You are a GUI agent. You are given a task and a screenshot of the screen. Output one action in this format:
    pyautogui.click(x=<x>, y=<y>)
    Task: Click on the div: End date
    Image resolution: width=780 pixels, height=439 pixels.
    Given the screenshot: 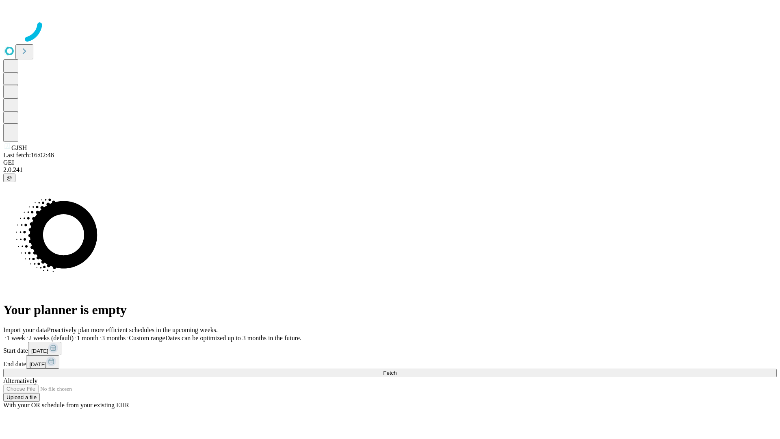 What is the action you would take?
    pyautogui.click(x=390, y=362)
    